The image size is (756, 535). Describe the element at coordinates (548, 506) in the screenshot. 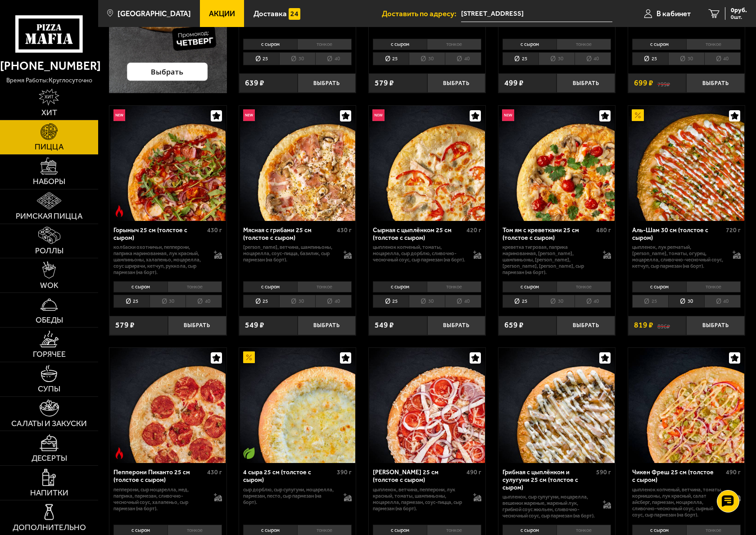

I see `p: цыпленок, сыр сулугуни, моцарелла, вешенки жареные, жареный лук, грибной соус Жюльен, сливочно-че...` at that location.